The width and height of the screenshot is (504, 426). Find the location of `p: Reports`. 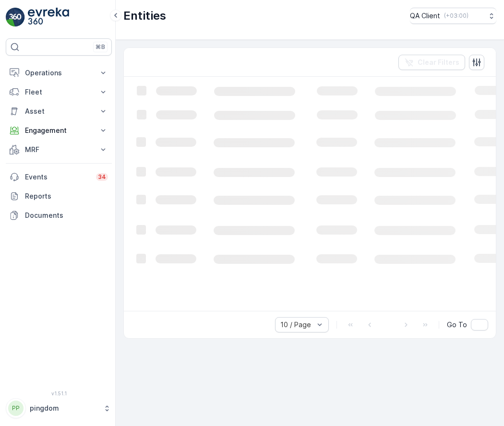

p: Reports is located at coordinates (66, 196).